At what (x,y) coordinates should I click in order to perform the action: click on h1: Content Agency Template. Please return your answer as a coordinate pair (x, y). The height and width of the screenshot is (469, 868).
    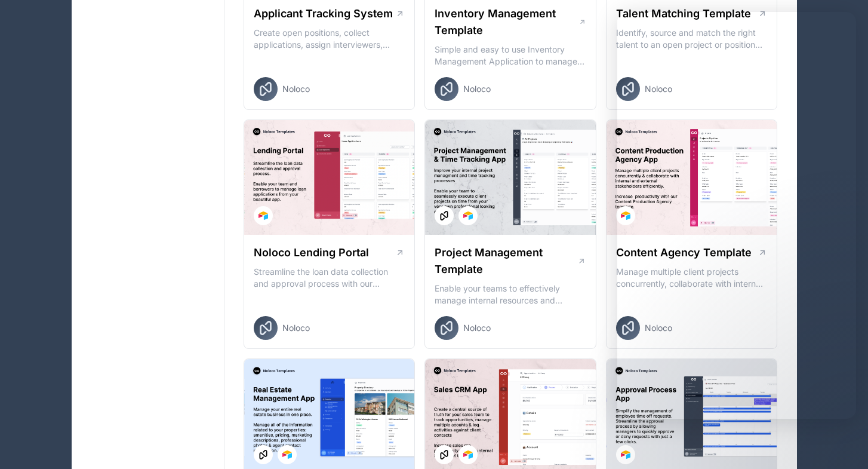
    Looking at the image, I should click on (684, 252).